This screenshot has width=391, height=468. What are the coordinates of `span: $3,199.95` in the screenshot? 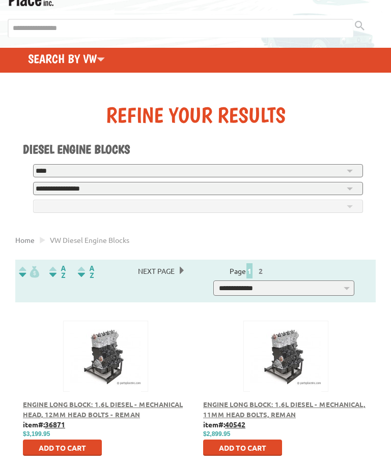 It's located at (36, 434).